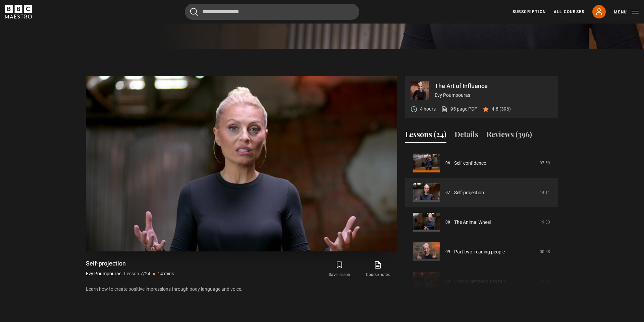  What do you see at coordinates (467, 135) in the screenshot?
I see `button: Details` at bounding box center [467, 135].